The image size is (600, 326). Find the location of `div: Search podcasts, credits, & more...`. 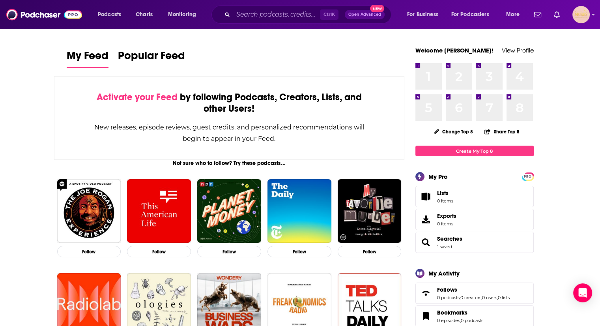

div: Search podcasts, credits, & more... is located at coordinates (309, 15).